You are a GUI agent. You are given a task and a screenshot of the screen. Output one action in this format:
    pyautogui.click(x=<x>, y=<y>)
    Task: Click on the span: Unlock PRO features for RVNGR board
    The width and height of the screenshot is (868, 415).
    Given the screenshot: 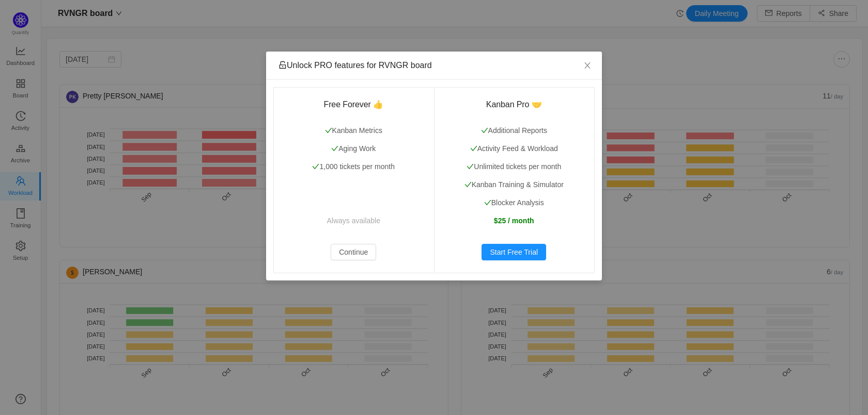 What is the action you would take?
    pyautogui.click(x=355, y=65)
    